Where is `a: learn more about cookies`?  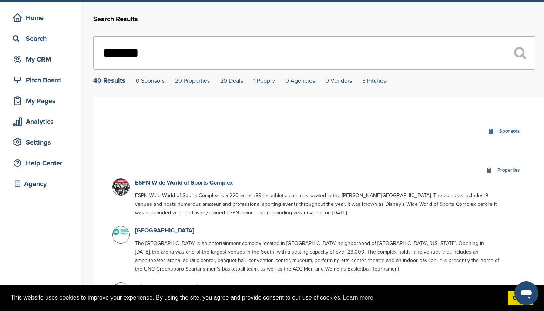 a: learn more about cookies is located at coordinates (358, 297).